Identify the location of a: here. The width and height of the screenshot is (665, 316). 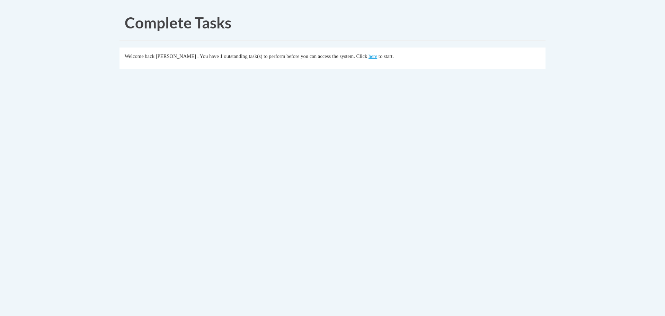
(373, 56).